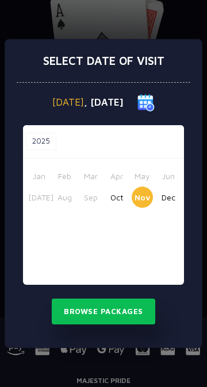  What do you see at coordinates (90, 176) in the screenshot?
I see `button: Mar` at bounding box center [90, 176].